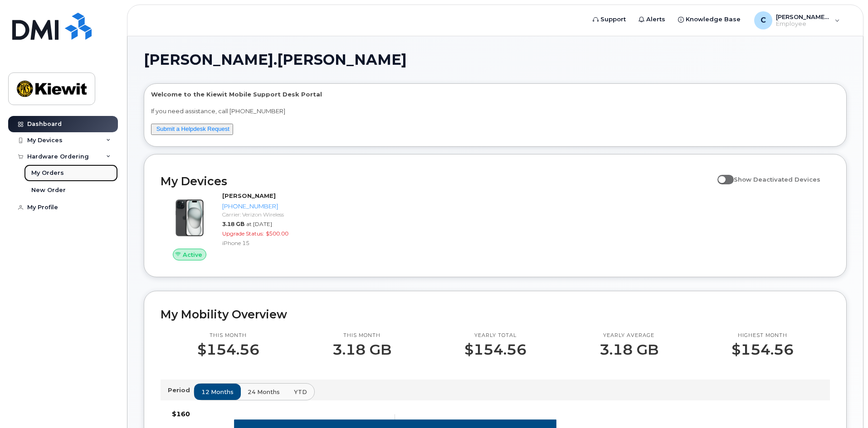  I want to click on p: Yearly average, so click(629, 335).